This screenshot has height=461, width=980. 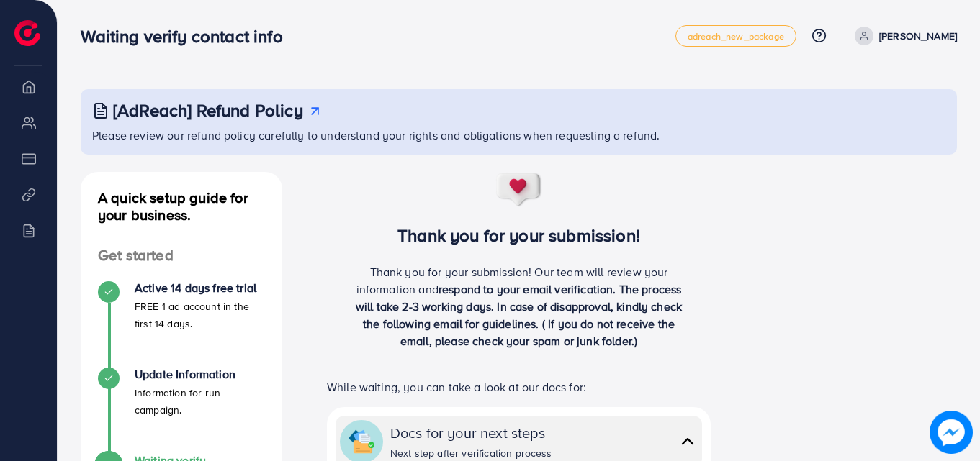 I want to click on img: image, so click(x=952, y=433).